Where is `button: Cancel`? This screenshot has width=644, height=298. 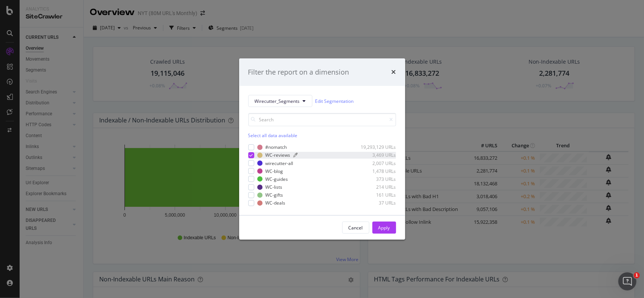
button: Cancel is located at coordinates (356, 228).